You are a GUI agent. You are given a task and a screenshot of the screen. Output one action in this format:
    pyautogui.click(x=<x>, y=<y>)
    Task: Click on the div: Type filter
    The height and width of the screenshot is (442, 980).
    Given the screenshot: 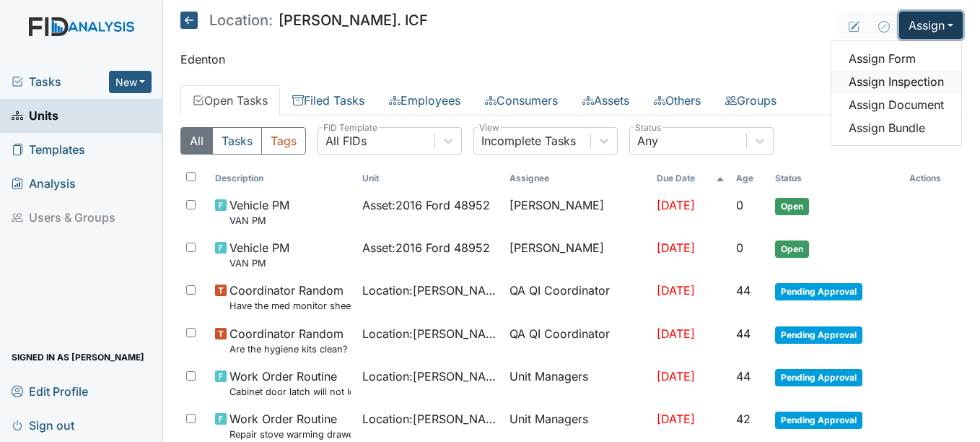 What is the action you would take?
    pyautogui.click(x=243, y=141)
    